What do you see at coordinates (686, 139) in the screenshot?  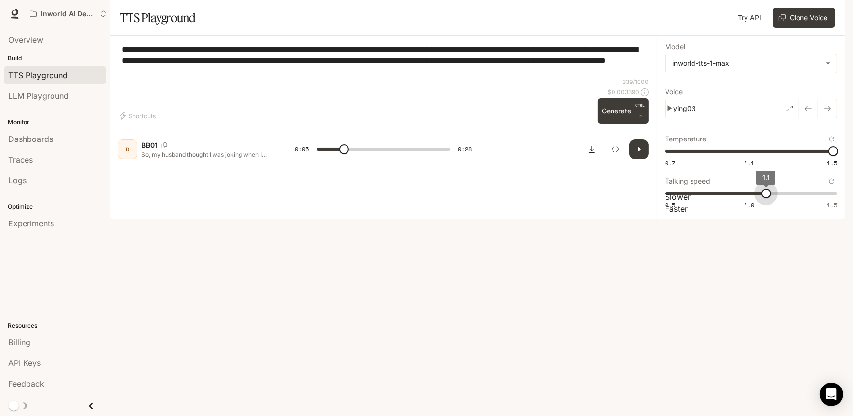 I see `p: Temperature` at bounding box center [686, 139].